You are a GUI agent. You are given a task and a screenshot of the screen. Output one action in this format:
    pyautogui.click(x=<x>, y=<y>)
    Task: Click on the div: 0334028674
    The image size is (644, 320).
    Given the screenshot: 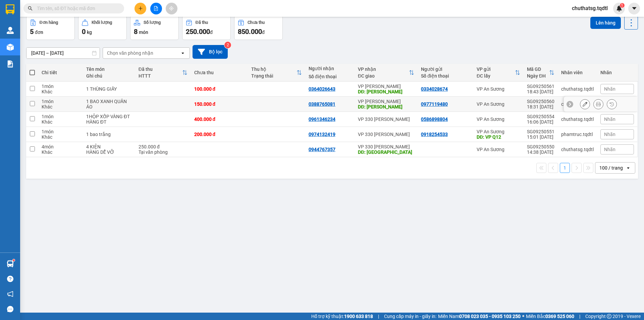 What is the action you would take?
    pyautogui.click(x=434, y=89)
    